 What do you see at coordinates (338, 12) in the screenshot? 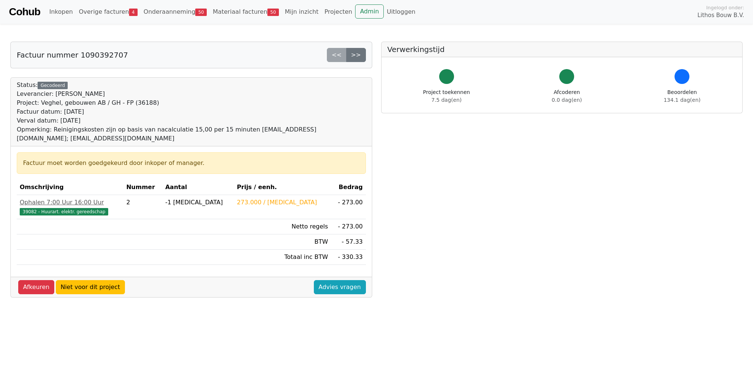
I see `a: Projecten` at bounding box center [338, 12].